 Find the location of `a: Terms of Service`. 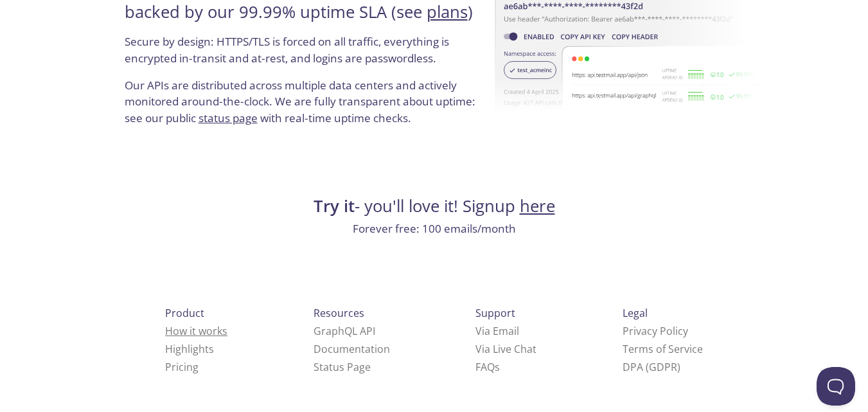

a: Terms of Service is located at coordinates (662, 349).